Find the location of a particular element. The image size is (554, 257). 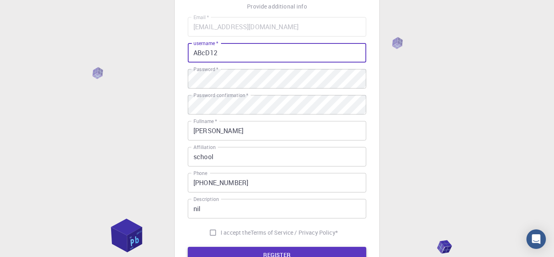

label: username is located at coordinates (206, 43).